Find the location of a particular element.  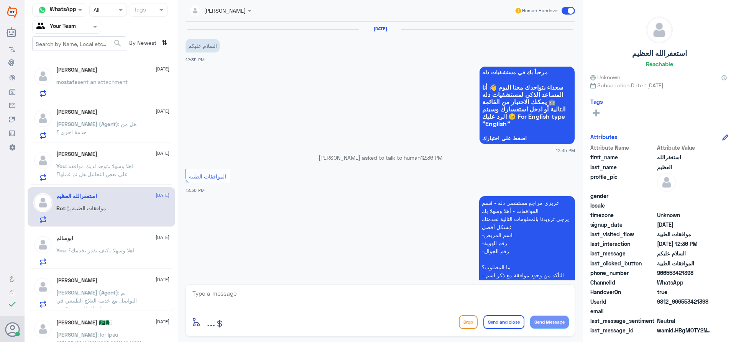

h5: أوهاب عمر 🇸🇦🇩🇿 is located at coordinates (84, 323).